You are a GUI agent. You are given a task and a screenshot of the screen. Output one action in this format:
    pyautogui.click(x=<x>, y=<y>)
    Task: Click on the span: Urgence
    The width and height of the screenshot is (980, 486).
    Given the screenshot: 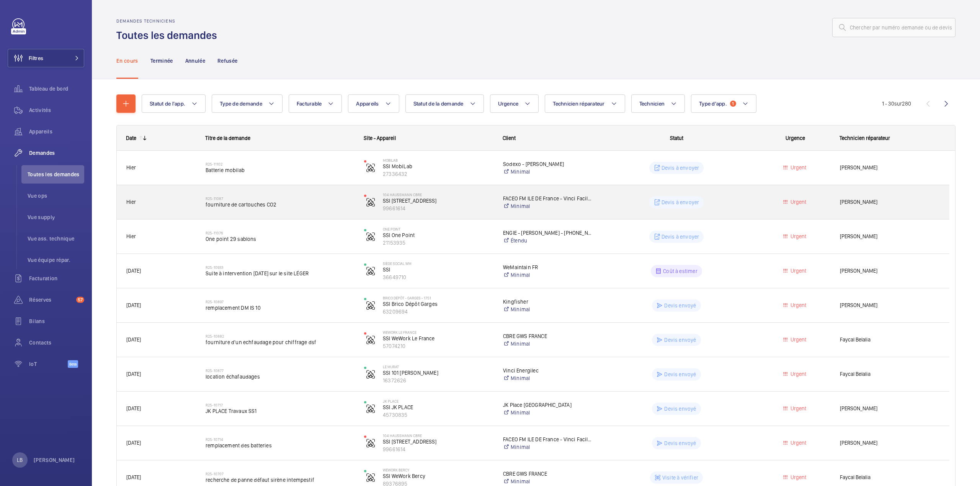 What is the action you would take?
    pyautogui.click(x=796, y=138)
    